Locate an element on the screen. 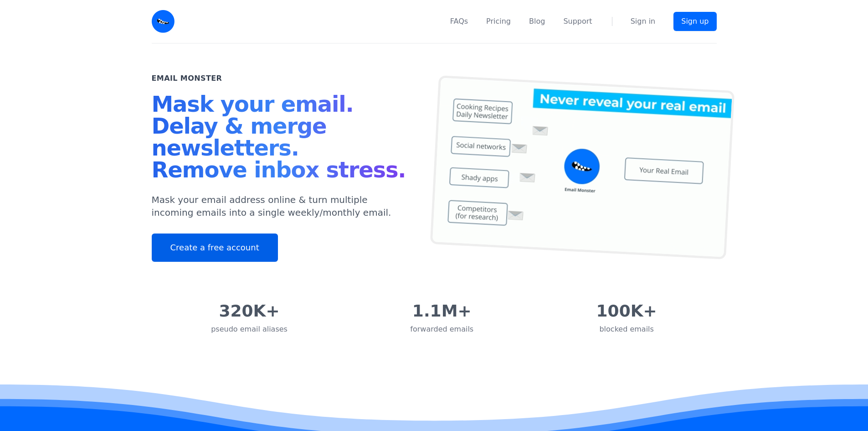 Image resolution: width=868 pixels, height=431 pixels. a: Create a free account is located at coordinates (215, 248).